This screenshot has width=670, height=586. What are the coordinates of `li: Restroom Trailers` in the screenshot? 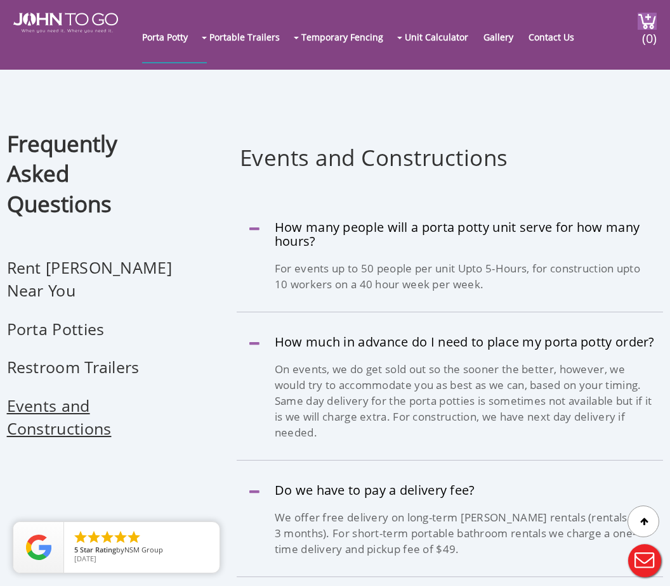 It's located at (97, 375).